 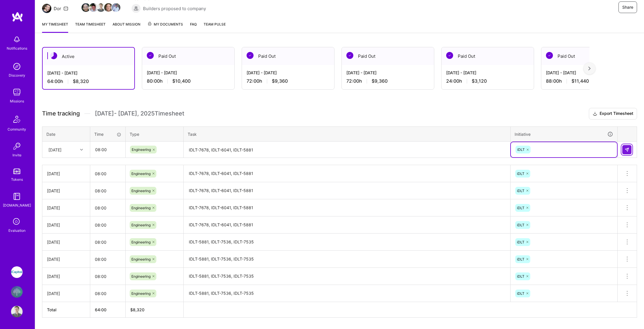 What do you see at coordinates (81, 81) in the screenshot?
I see `span: $8,320` at bounding box center [81, 81].